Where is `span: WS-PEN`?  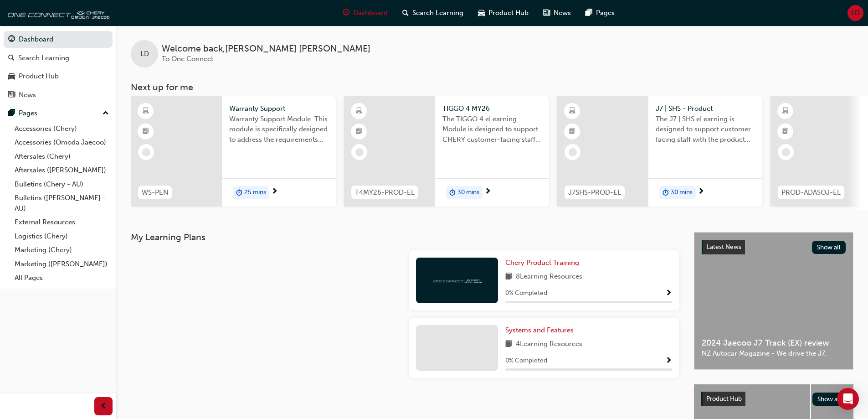 span: WS-PEN is located at coordinates (155, 192).